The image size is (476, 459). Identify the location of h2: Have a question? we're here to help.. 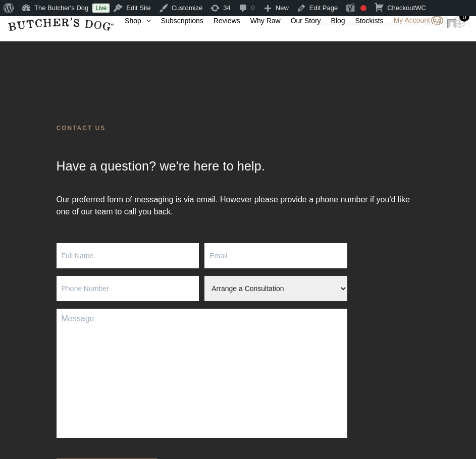
(238, 176).